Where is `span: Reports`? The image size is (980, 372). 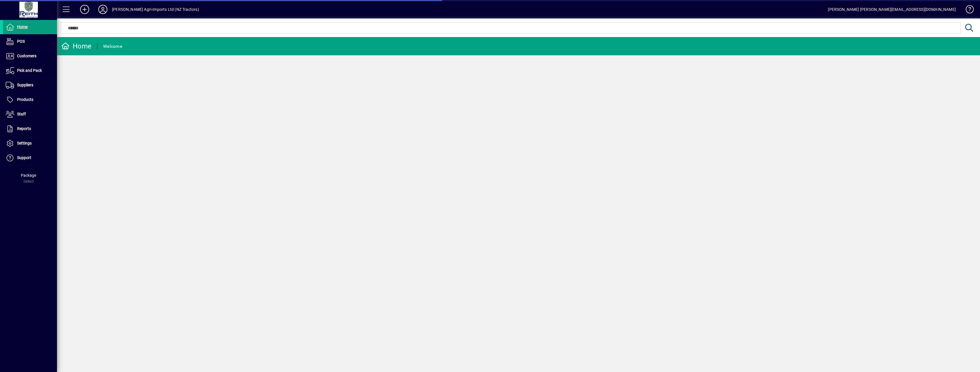
span: Reports is located at coordinates (24, 128).